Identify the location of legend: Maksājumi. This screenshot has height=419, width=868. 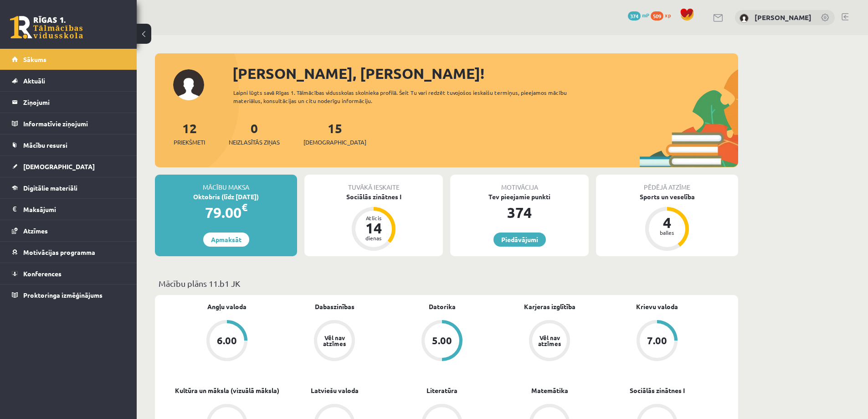
(75, 209).